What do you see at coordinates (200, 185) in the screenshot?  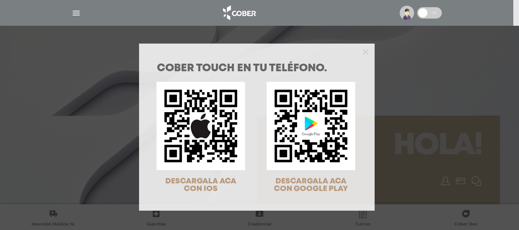 I see `span: DESCARGALA ACA CON IOS` at bounding box center [200, 185].